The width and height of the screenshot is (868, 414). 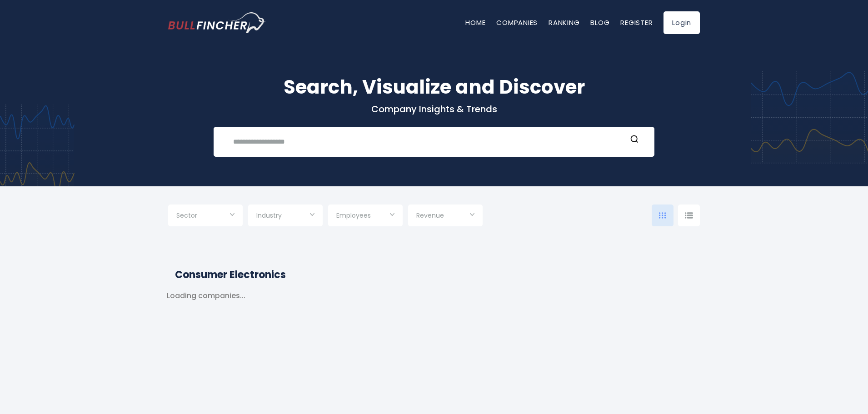 I want to click on a: Blog, so click(x=600, y=22).